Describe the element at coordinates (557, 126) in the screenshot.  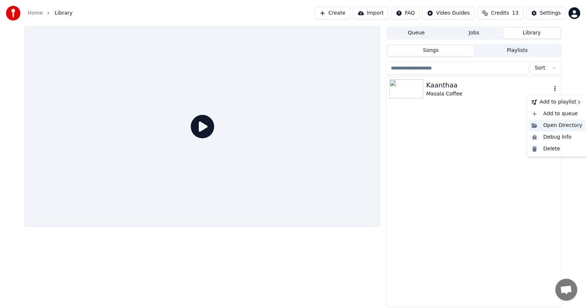
I see `div: Open Directory` at that location.